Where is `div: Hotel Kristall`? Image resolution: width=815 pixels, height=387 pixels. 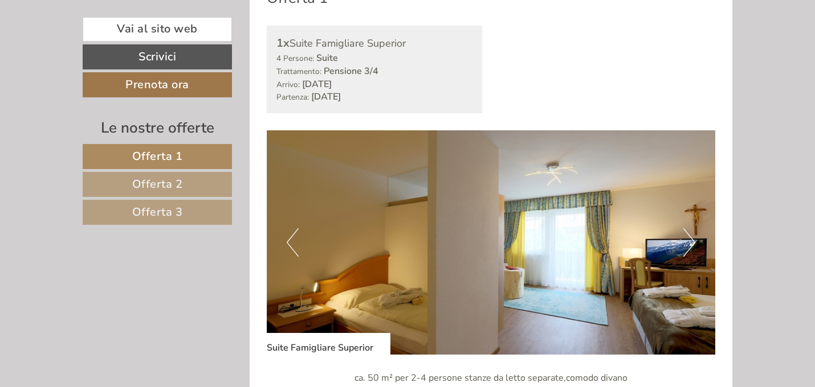 div: Hotel Kristall is located at coordinates (95, 38).